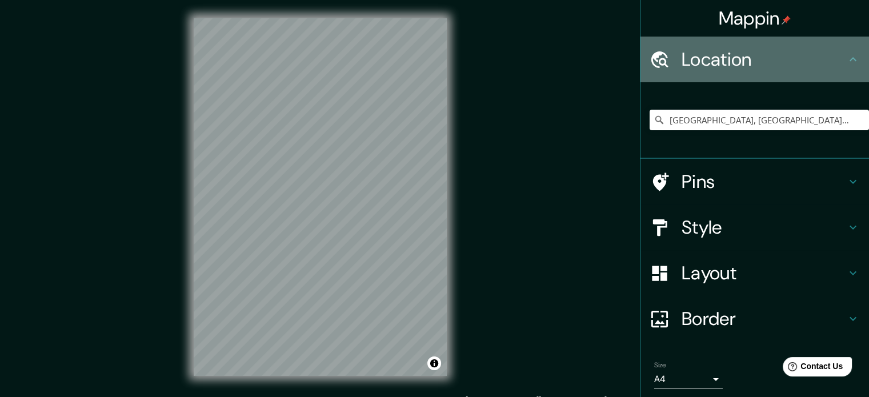 This screenshot has height=397, width=869. Describe the element at coordinates (320, 197) in the screenshot. I see `canvas: Map` at that location.